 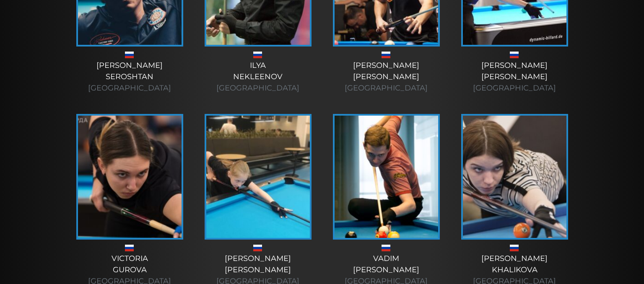 What do you see at coordinates (258, 77) in the screenshot?
I see `div: Ilya Nekleenov` at bounding box center [258, 77].